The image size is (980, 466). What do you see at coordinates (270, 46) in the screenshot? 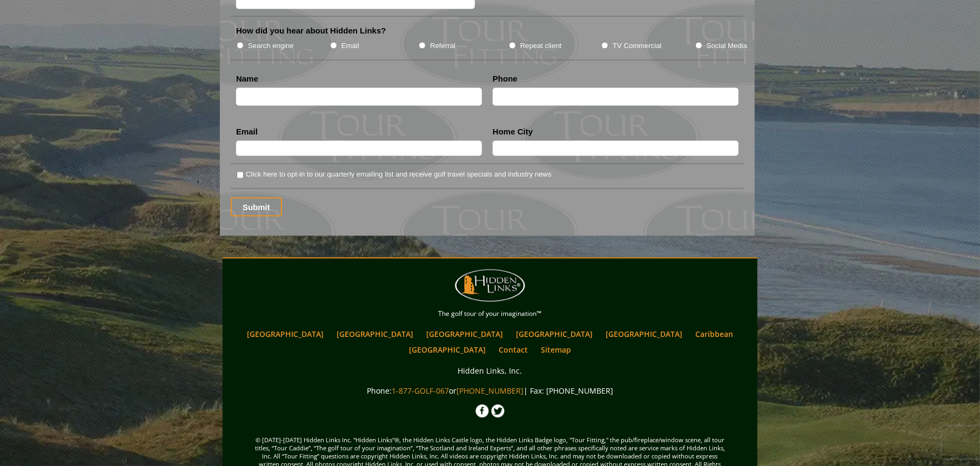
I see `label: Search engine` at bounding box center [270, 46].